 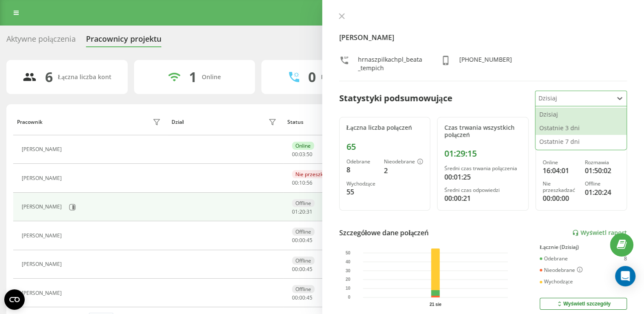 I want to click on div: 2, so click(x=403, y=171).